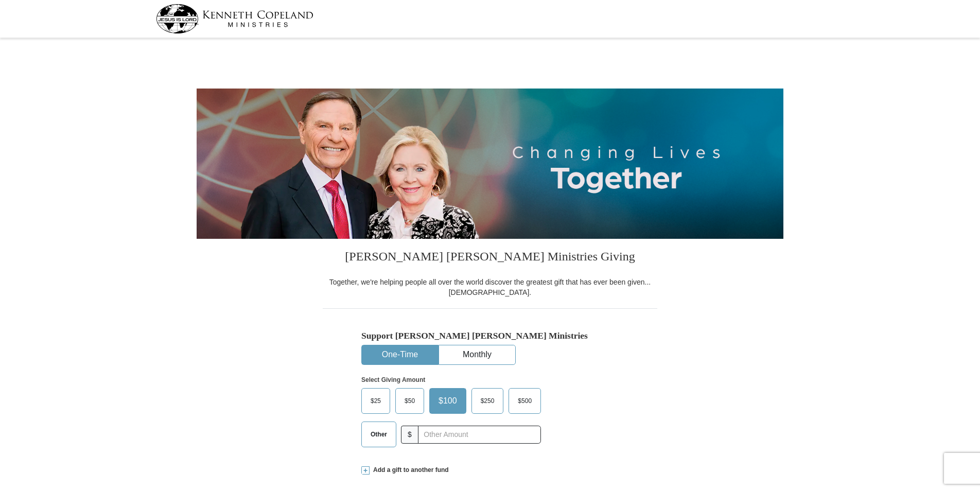 This screenshot has width=980, height=491. I want to click on strong: Select Giving Amount, so click(394, 380).